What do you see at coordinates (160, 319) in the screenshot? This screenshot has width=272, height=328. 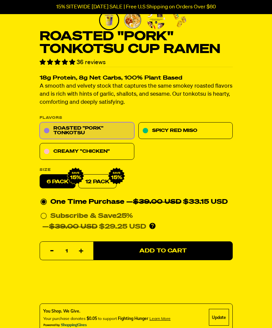 I see `span: Learn more about donating` at bounding box center [160, 319].